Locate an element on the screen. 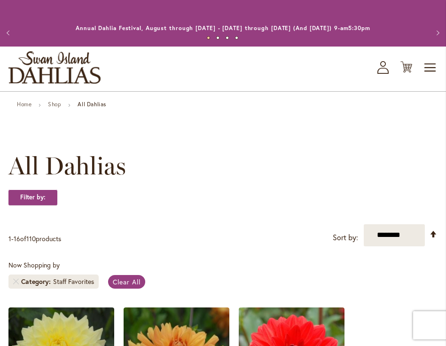  button: Next is located at coordinates (437, 33).